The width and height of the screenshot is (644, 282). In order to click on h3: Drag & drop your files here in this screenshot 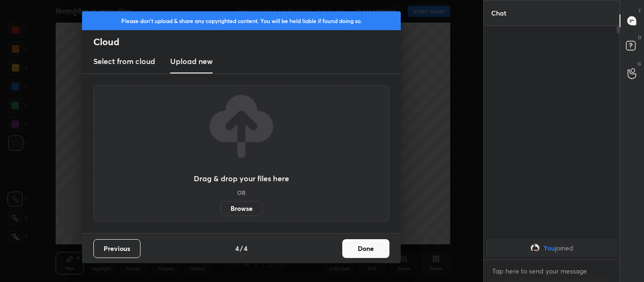, I will do `click(241, 179)`.